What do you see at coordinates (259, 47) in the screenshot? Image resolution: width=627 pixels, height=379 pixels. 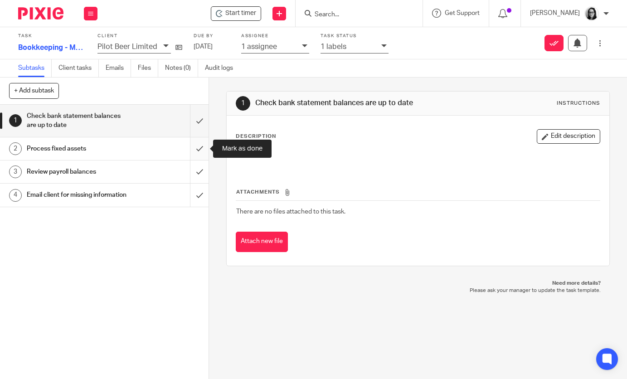 I see `p: 1 assignee` at bounding box center [259, 47].